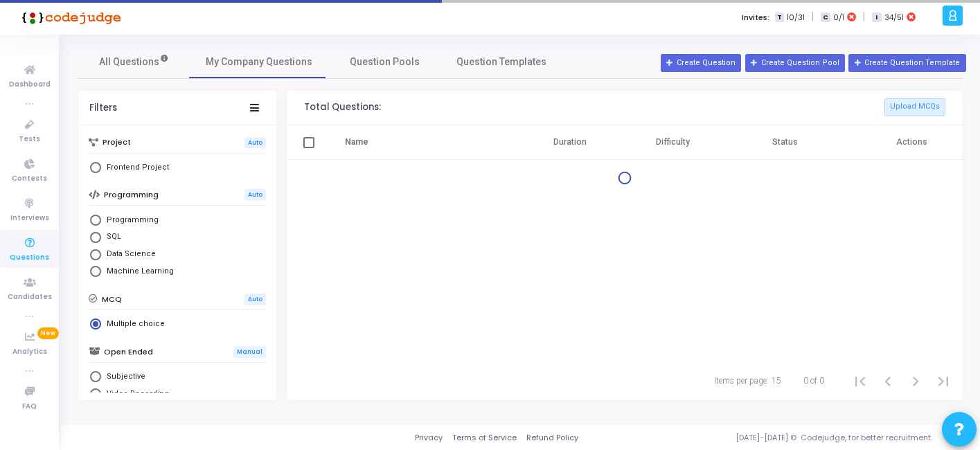  What do you see at coordinates (795, 63) in the screenshot?
I see `button: Create Question Pool` at bounding box center [795, 63].